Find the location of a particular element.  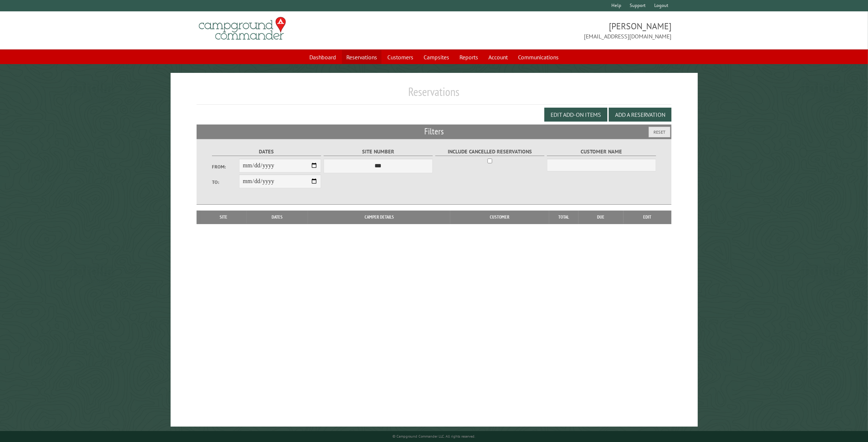

th: Edit is located at coordinates (648, 217).